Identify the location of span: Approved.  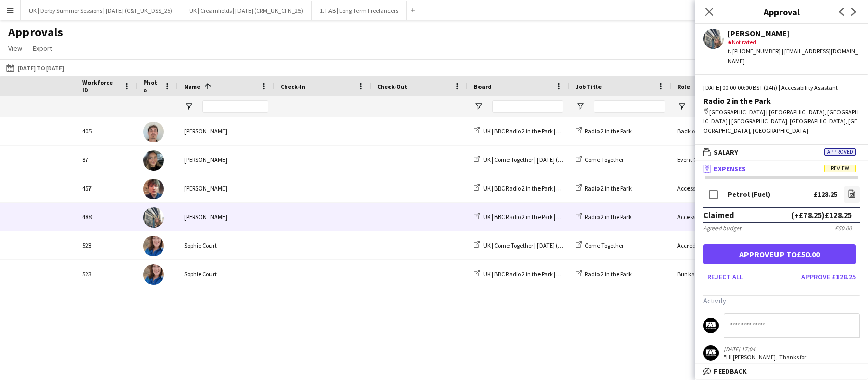
(840, 151).